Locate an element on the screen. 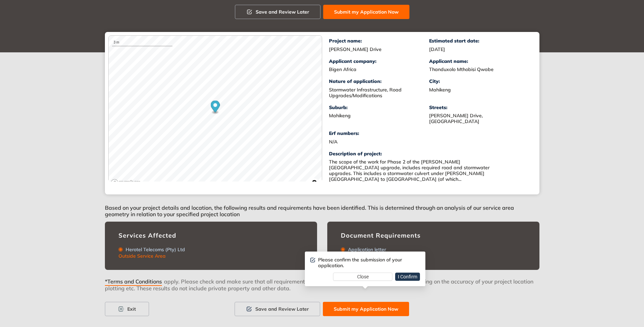 The height and width of the screenshot is (327, 644). div: Application letter is located at coordinates (366, 250).